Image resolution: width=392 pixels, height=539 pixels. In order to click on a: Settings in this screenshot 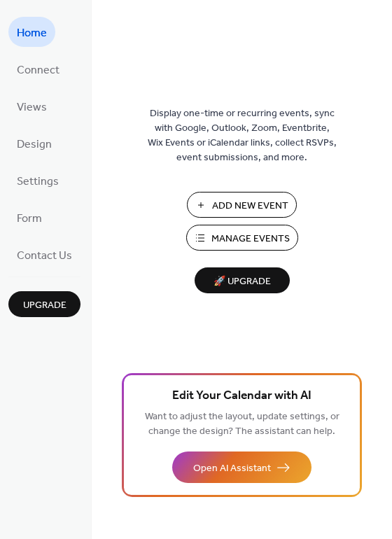, I will do `click(38, 180)`.